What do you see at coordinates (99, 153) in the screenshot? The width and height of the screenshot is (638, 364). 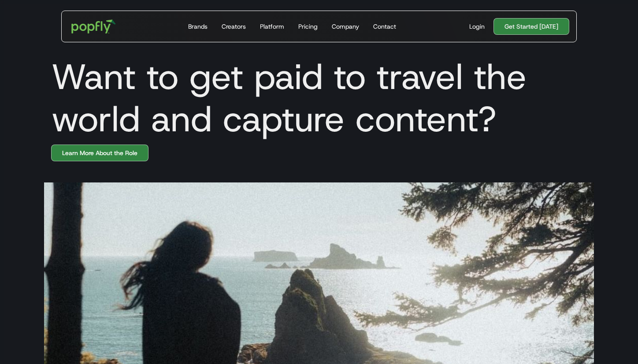 I see `a: Learn More About the Role` at bounding box center [99, 153].